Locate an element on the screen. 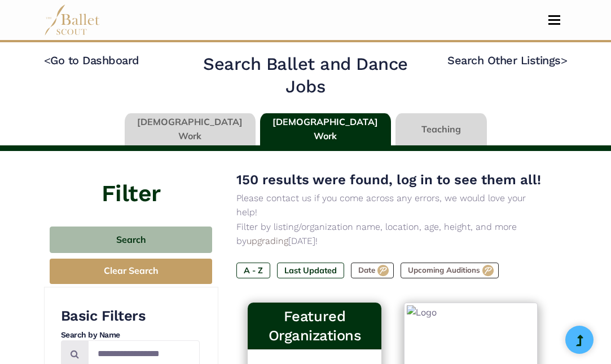  a: upgrading is located at coordinates (267, 240).